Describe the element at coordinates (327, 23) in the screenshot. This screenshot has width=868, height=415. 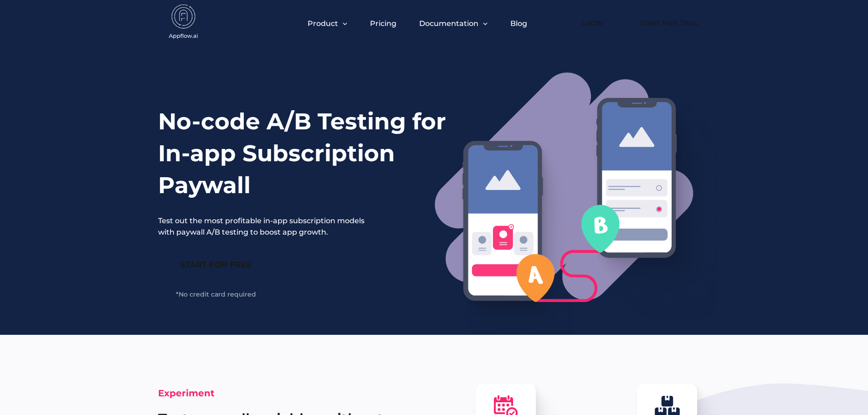
I see `button: Product` at that location.